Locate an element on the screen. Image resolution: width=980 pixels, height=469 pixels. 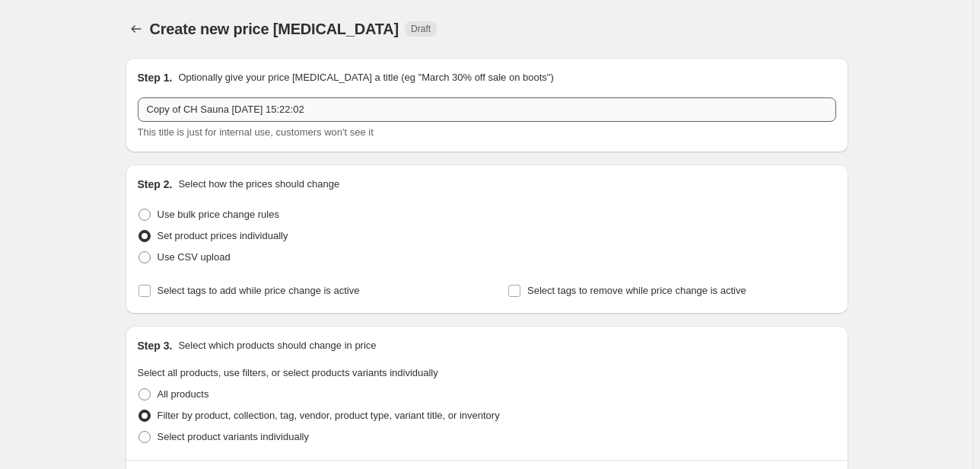
span: This title is just for internal use, customers won't see it is located at coordinates (256, 132).